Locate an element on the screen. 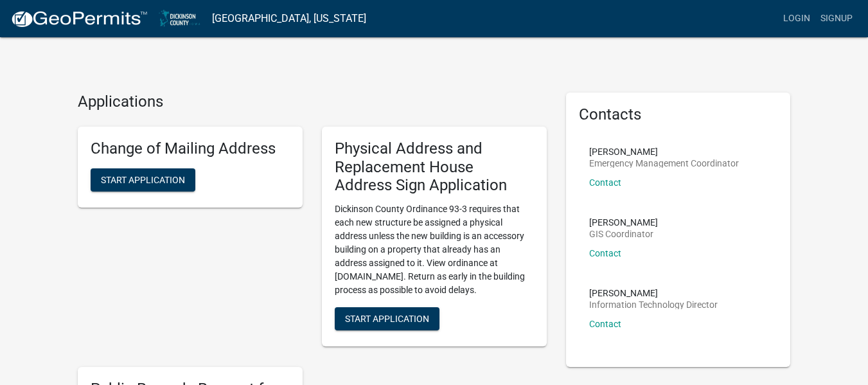  img: Dickinson County, Iowa is located at coordinates (180, 18).